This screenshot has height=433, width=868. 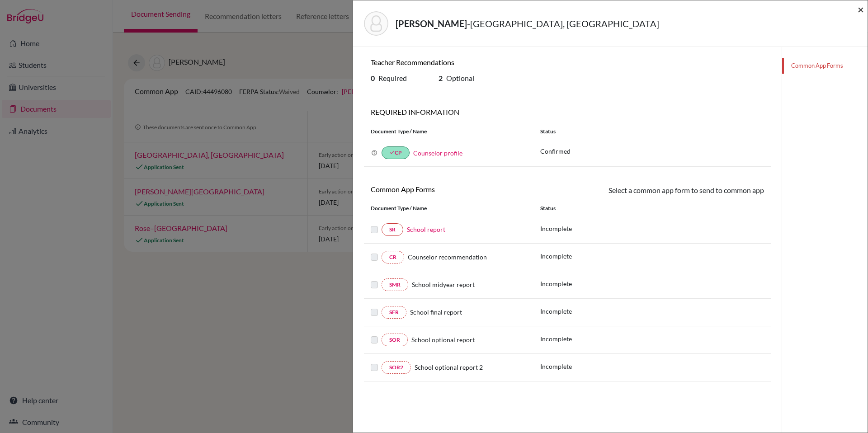 What do you see at coordinates (466, 189) in the screenshot?
I see `h6: Common App Forms` at bounding box center [466, 189].